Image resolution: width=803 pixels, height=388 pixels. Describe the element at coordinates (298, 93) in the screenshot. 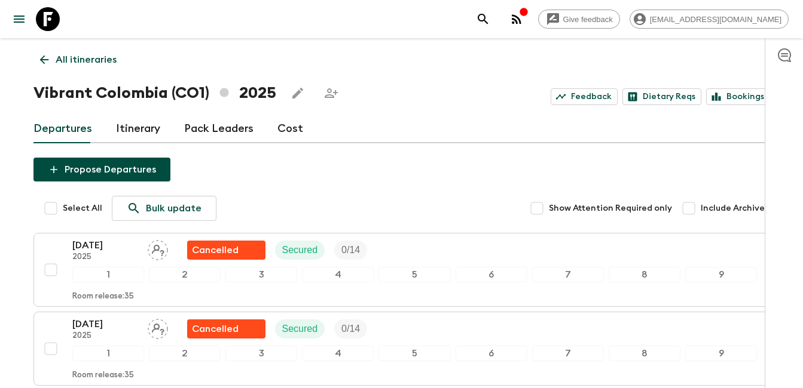

I see `button: Edit this itinerary` at that location.